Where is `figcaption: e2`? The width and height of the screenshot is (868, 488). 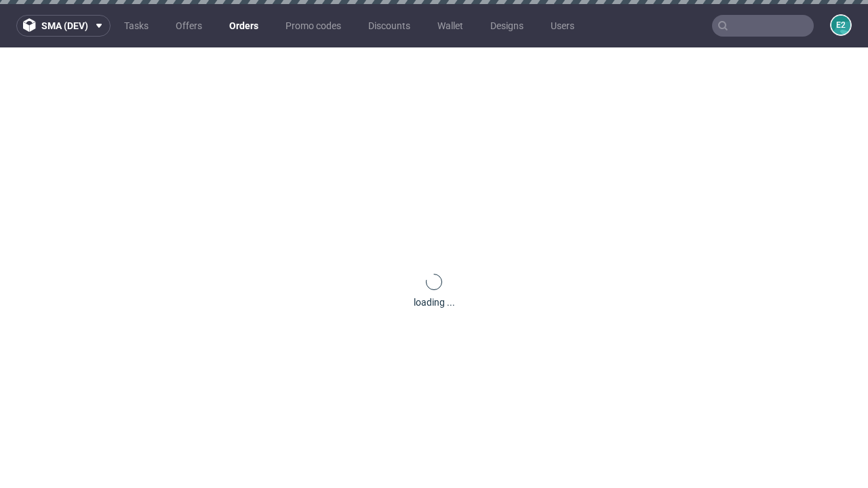
figcaption: e2 is located at coordinates (841, 25).